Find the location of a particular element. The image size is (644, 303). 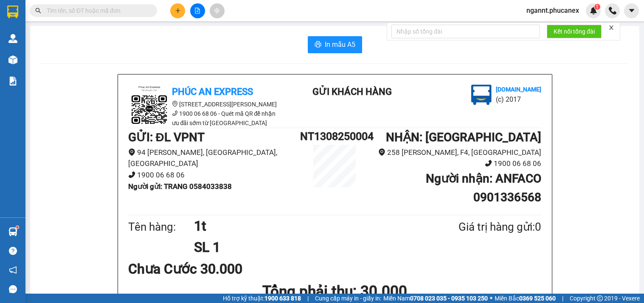

strong: 1900 633 818 is located at coordinates (283, 298).